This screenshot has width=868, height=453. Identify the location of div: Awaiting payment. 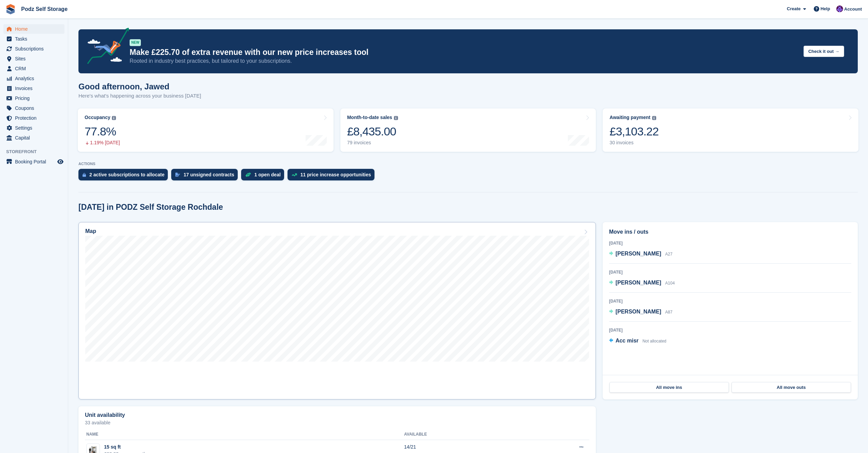
(629, 117).